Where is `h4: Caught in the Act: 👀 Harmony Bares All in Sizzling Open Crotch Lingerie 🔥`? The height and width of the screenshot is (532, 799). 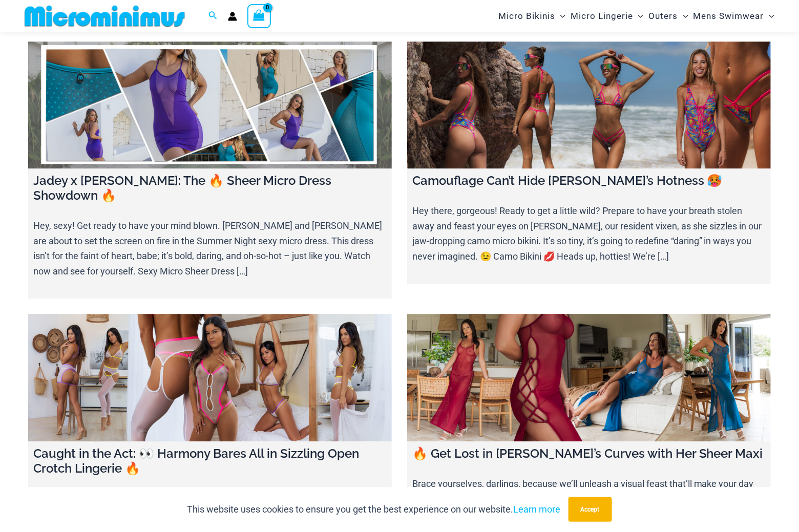 h4: Caught in the Act: 👀 Harmony Bares All in Sizzling Open Crotch Lingerie 🔥 is located at coordinates (210, 461).